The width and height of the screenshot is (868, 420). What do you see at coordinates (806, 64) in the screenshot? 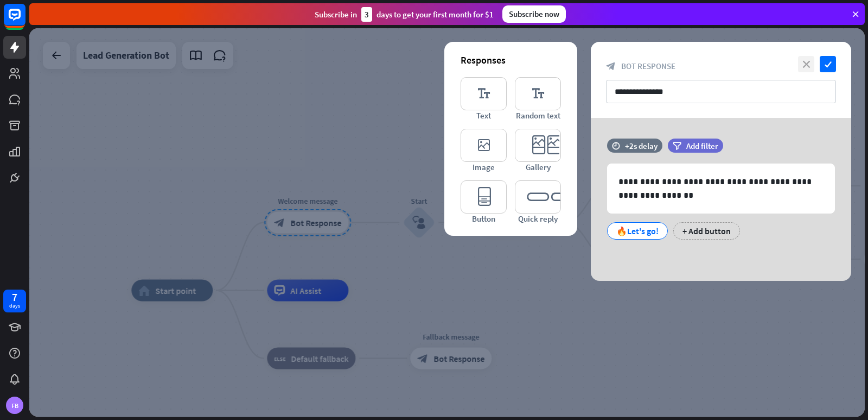
I see `i: close` at bounding box center [806, 64].